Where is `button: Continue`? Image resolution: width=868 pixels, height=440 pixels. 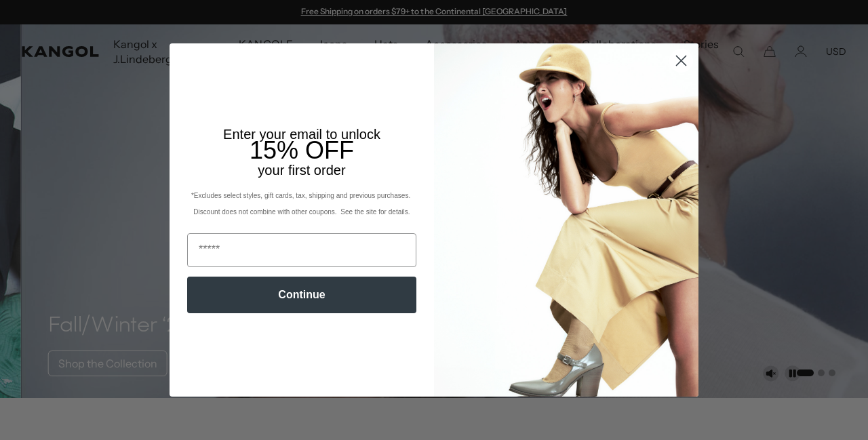 button: Continue is located at coordinates (302, 295).